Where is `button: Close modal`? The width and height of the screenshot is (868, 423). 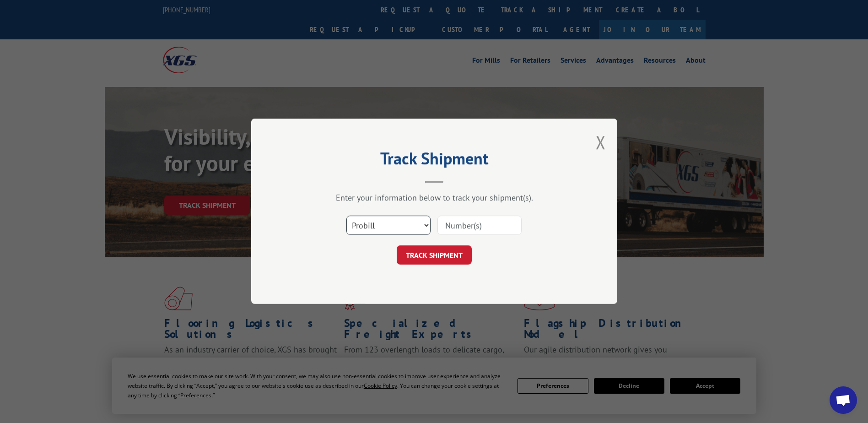 button: Close modal is located at coordinates (601, 142).